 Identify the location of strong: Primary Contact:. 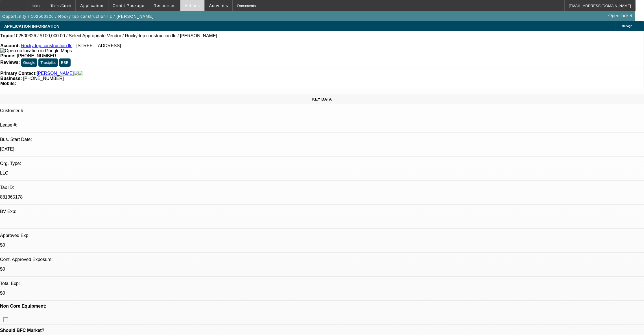
(18, 74).